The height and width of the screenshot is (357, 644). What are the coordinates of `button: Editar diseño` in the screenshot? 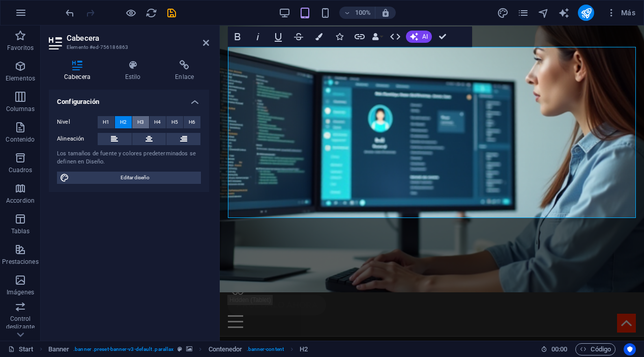 It's located at (129, 178).